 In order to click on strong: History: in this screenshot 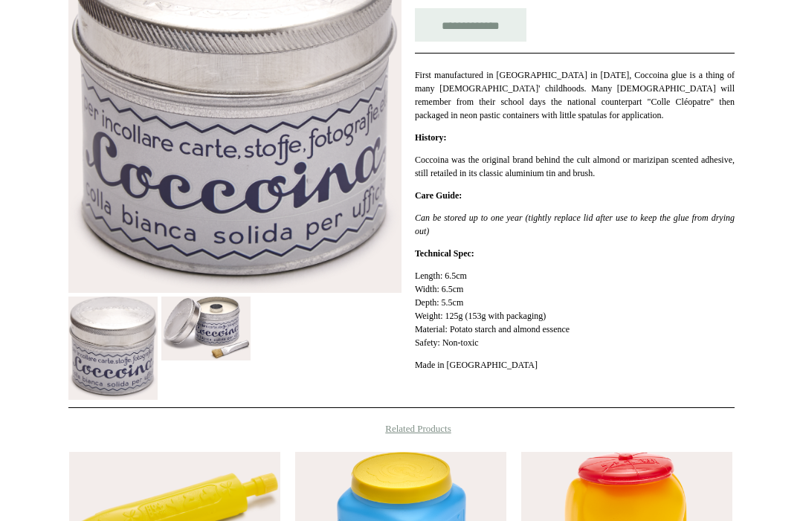, I will do `click(430, 138)`.